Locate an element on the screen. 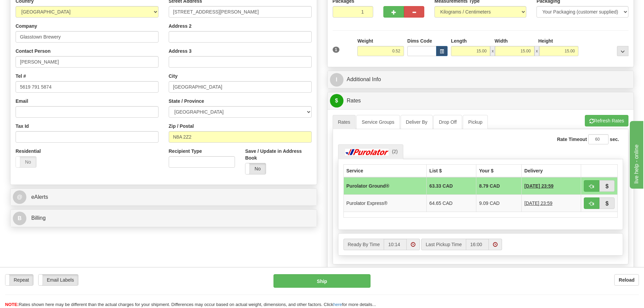  label: Dims Code is located at coordinates (419, 41).